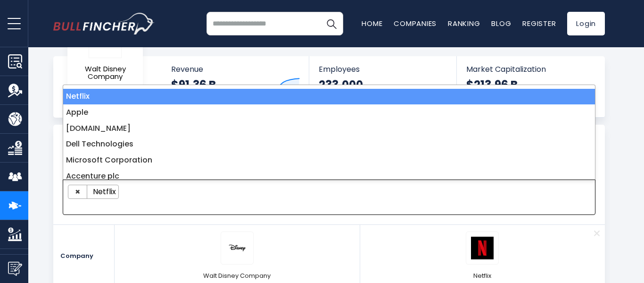  What do you see at coordinates (105, 87) in the screenshot?
I see `small: DIS` at bounding box center [105, 87].